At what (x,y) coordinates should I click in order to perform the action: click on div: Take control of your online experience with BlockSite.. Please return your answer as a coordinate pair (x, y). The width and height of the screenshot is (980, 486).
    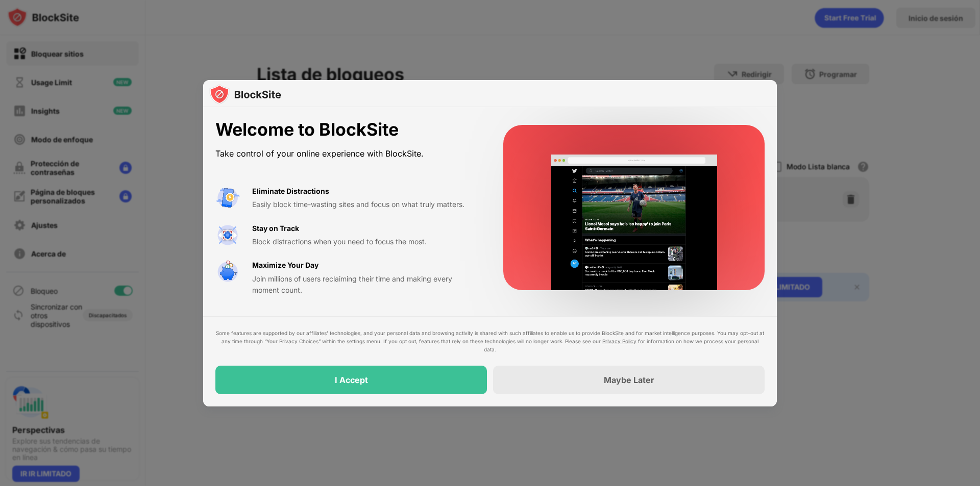
    Looking at the image, I should click on (347, 154).